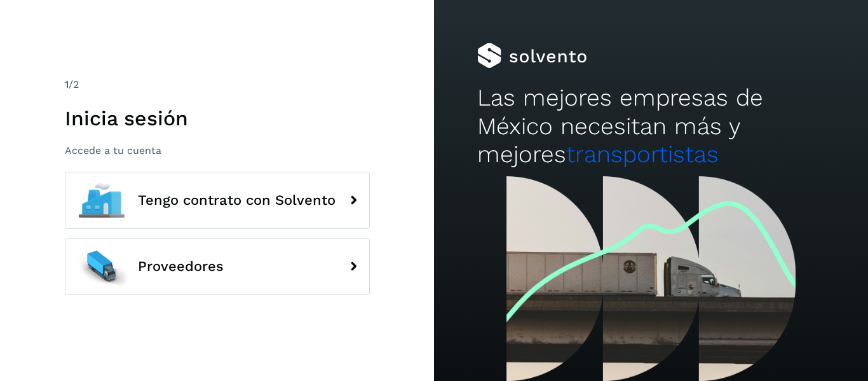  I want to click on button: Proveedores, so click(217, 266).